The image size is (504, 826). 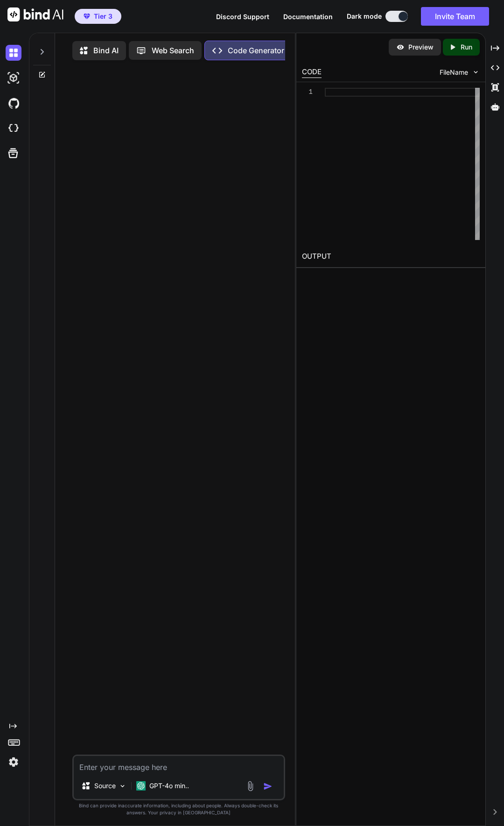 I want to click on img: icon, so click(x=268, y=786).